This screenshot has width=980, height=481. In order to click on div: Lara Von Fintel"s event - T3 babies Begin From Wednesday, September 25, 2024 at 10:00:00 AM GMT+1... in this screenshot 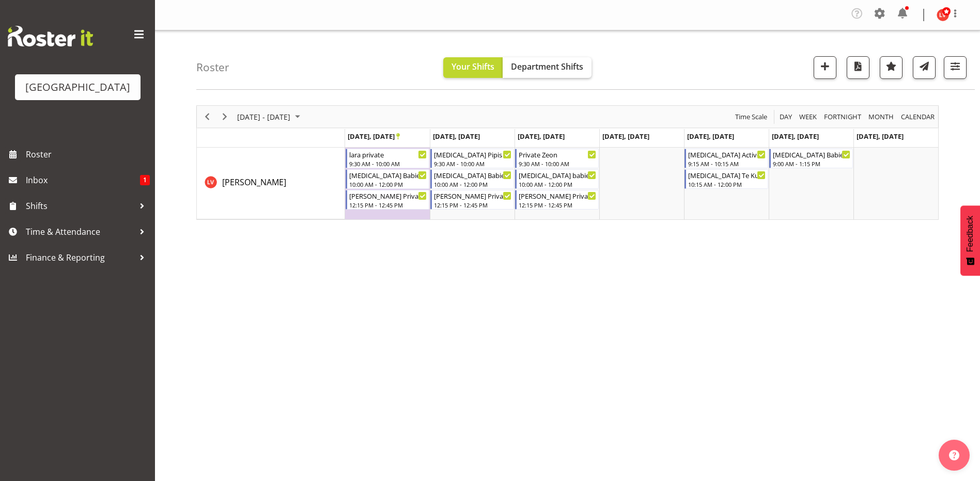, I will do `click(557, 179)`.